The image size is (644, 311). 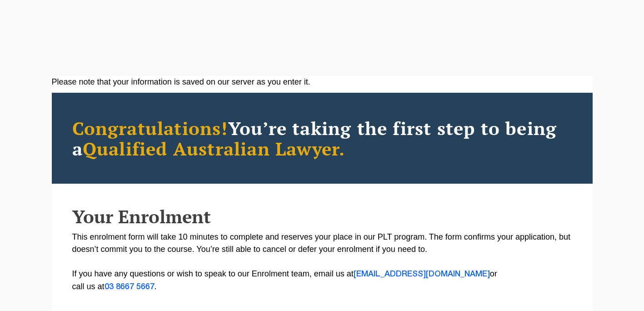 What do you see at coordinates (150, 128) in the screenshot?
I see `span: Congratulations!` at bounding box center [150, 128].